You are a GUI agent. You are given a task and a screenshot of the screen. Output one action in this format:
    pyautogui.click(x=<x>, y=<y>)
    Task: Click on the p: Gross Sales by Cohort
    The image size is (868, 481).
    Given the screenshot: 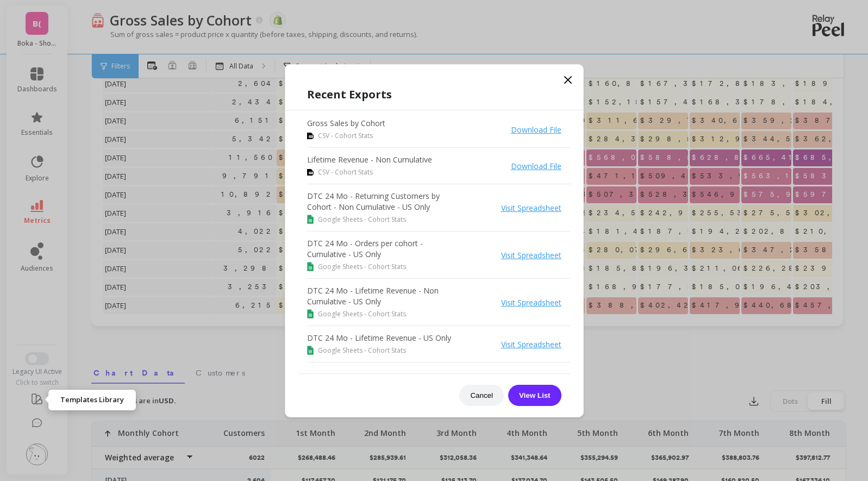 What is the action you would take?
    pyautogui.click(x=346, y=123)
    